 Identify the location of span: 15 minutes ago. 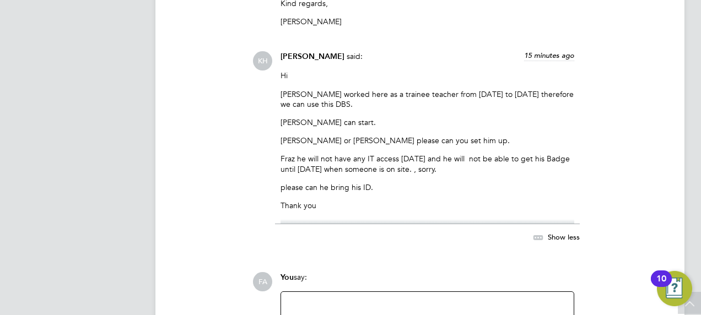
(549, 55).